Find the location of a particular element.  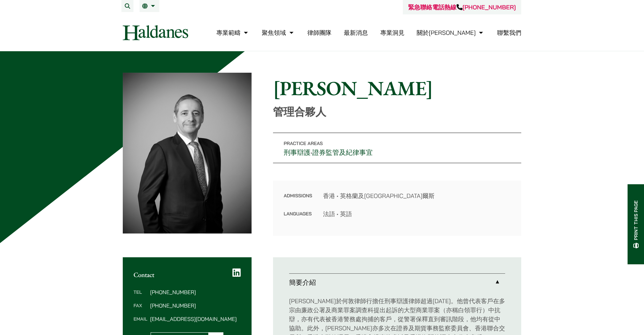

dt: Languages is located at coordinates (298, 213).